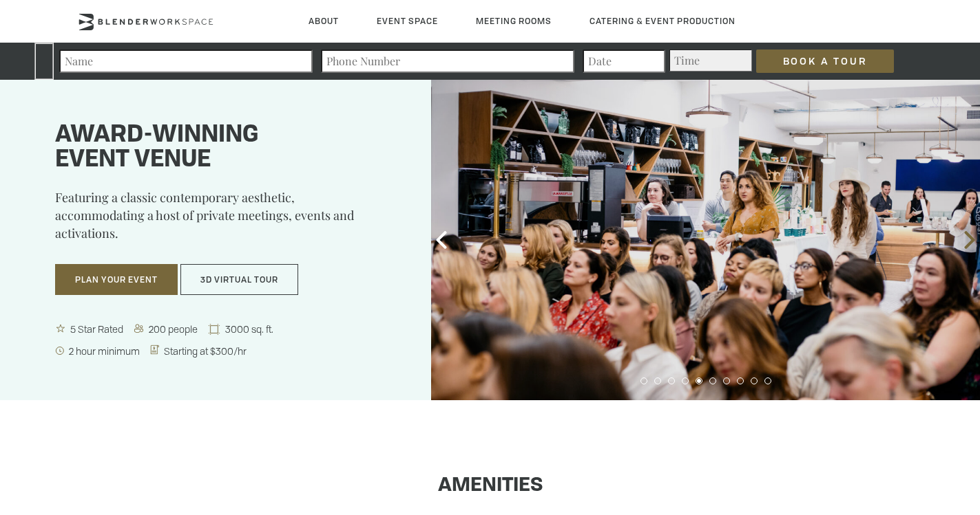  Describe the element at coordinates (855, 427) in the screenshot. I see `div: Chat Widget` at that location.